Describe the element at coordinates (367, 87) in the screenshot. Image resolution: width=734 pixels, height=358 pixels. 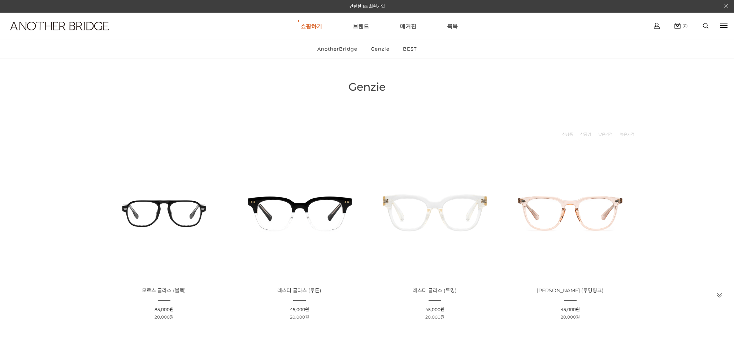
I see `span: Genzie` at that location.